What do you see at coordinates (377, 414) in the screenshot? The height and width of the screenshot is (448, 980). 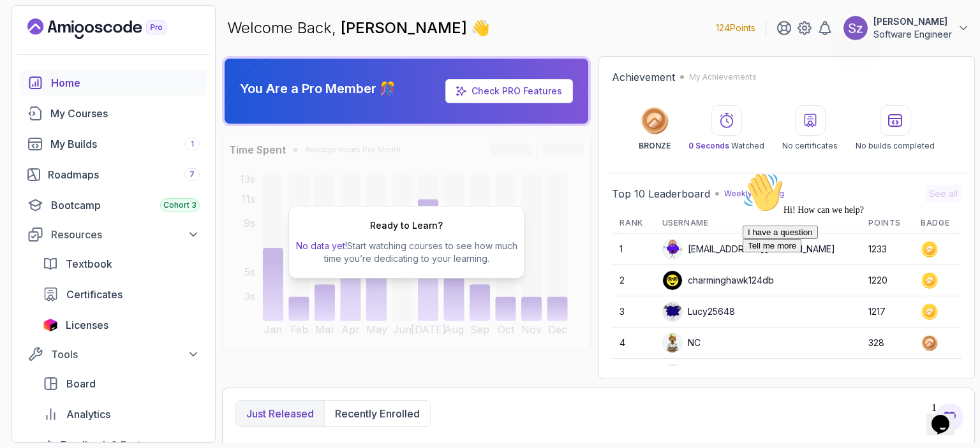 I see `p: Recently enrolled` at bounding box center [377, 414].